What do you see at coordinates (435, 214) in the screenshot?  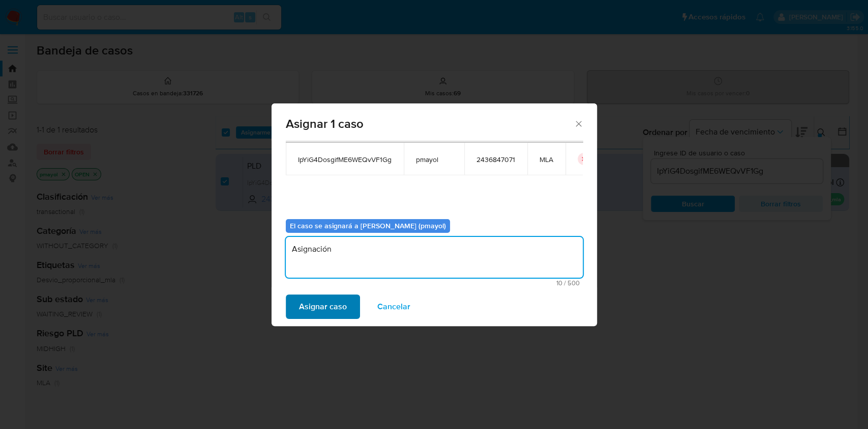 I see `div: assign-modal` at bounding box center [435, 214].